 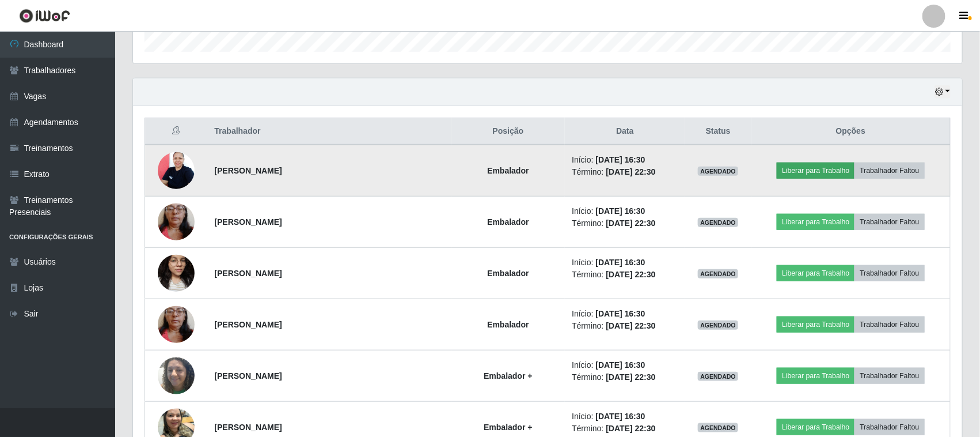 What do you see at coordinates (718, 131) in the screenshot?
I see `th: Status` at bounding box center [718, 131].